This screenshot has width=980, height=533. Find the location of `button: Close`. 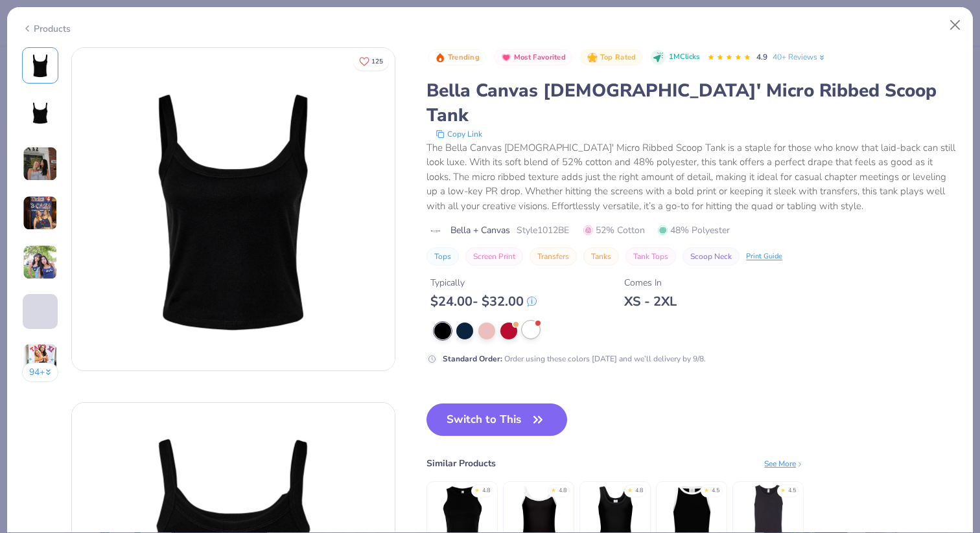

button: Close is located at coordinates (955, 25).